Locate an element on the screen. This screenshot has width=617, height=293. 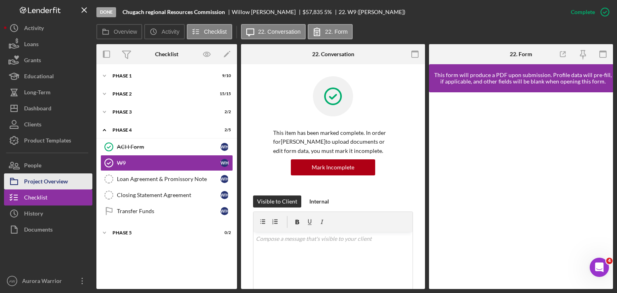
div: Educational is located at coordinates (39, 77).